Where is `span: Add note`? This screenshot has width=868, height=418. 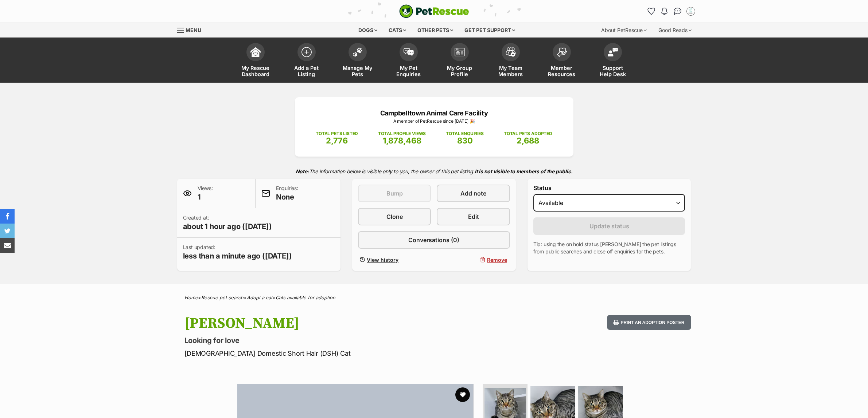
span: Add note is located at coordinates (473, 193).